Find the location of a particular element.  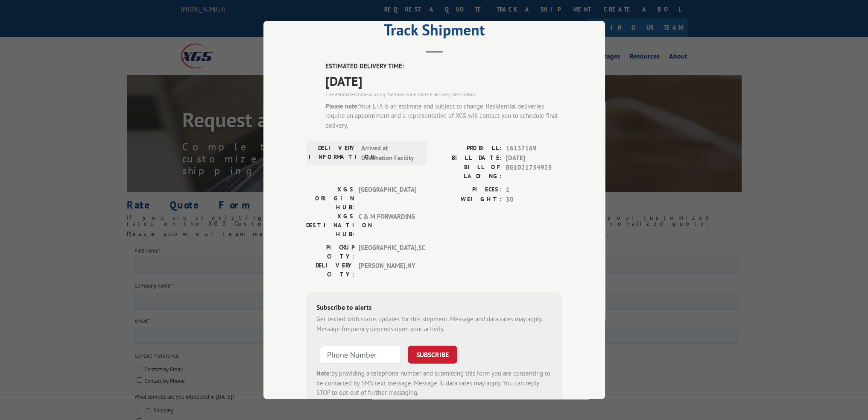

input: Total Operations is located at coordinates (4, 267).